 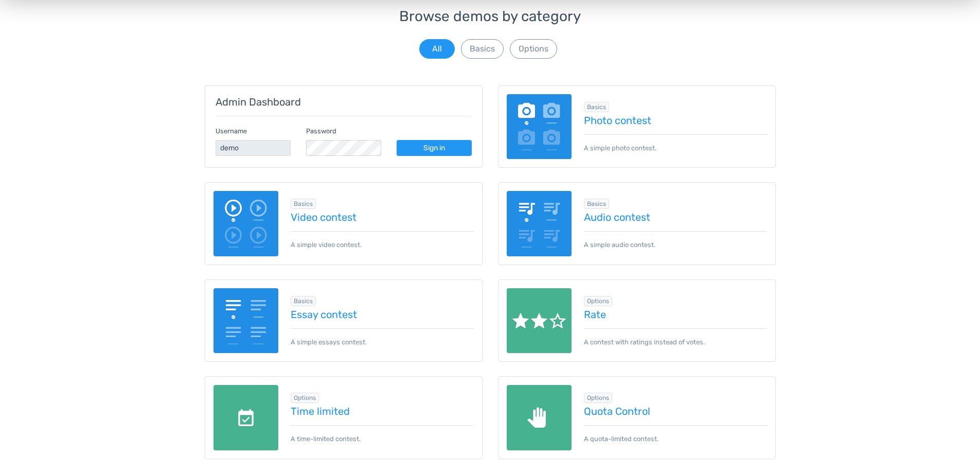 I want to click on img: video-poll.png.webp, so click(x=246, y=223).